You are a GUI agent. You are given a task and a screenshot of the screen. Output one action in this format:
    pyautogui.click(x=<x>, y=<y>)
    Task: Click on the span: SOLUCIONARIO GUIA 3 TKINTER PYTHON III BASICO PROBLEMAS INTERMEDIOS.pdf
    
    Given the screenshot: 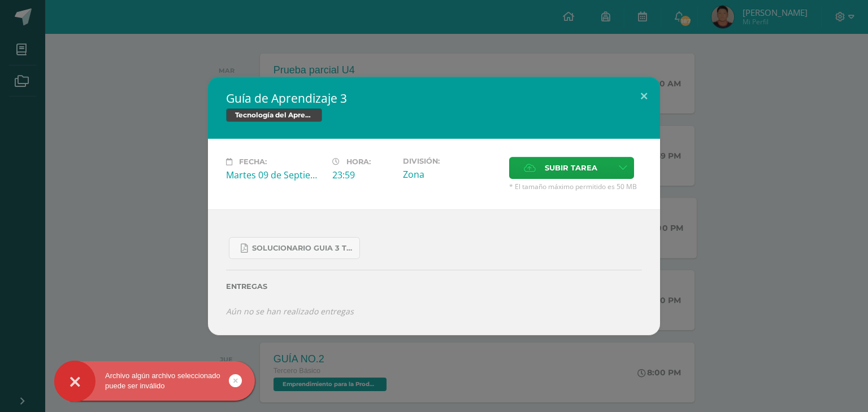 What is the action you would take?
    pyautogui.click(x=303, y=248)
    